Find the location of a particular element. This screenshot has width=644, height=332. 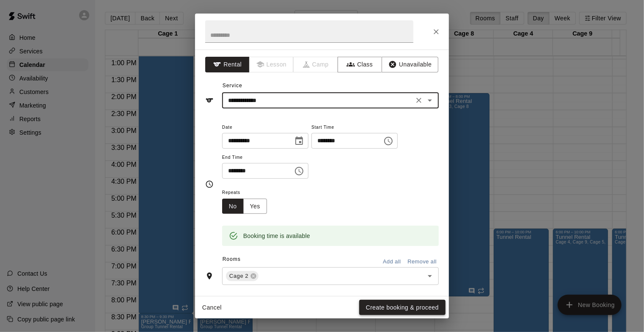

svg: Service is located at coordinates (209, 100).